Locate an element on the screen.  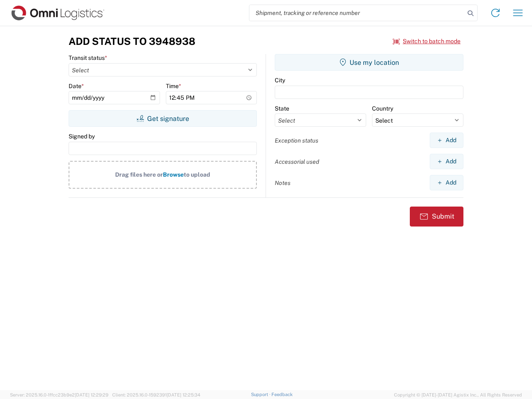
label: State is located at coordinates (282, 108).